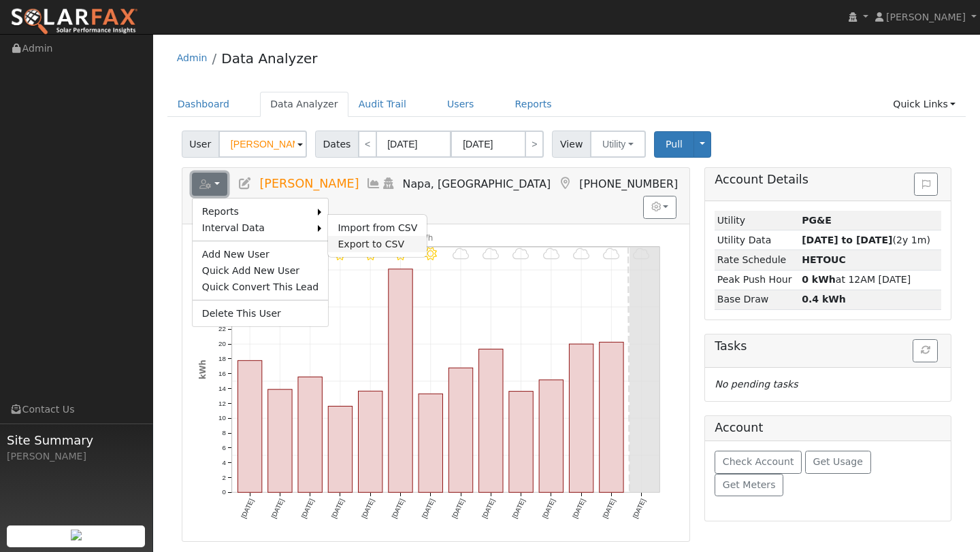 This screenshot has width=980, height=552. I want to click on i: 9/06 - Clear, so click(371, 253).